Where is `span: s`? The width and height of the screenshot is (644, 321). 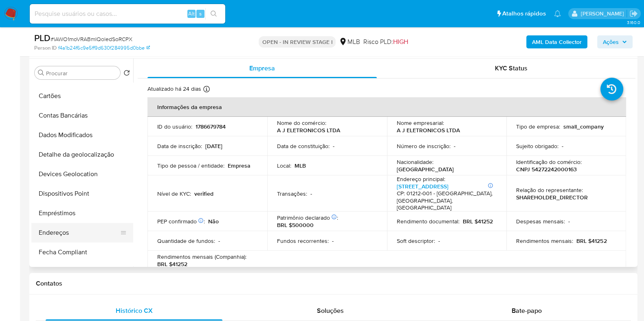
span: s is located at coordinates (201, 13).